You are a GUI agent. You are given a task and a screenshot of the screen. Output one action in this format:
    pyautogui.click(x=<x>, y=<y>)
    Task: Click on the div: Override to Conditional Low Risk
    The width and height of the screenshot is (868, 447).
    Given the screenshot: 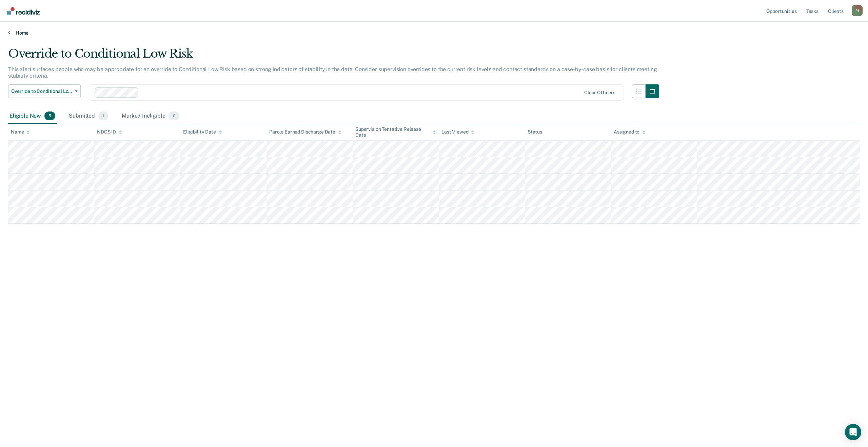 What is the action you would take?
    pyautogui.click(x=334, y=56)
    